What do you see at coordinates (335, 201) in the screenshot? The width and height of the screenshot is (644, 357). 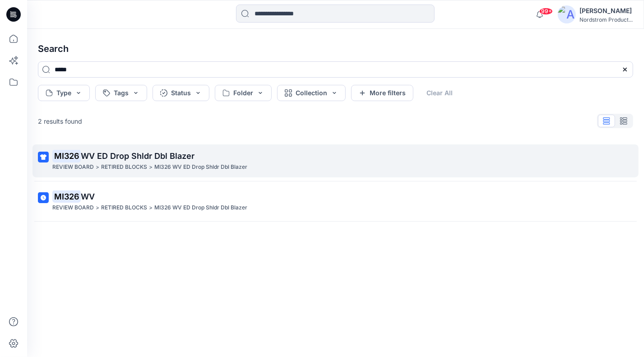 I see `a: MI326WVREVIEW BOARD>RETIRED BLOCKS>MI326 WV ED Drop Shldr Dbl Blazer` at bounding box center [335, 201].